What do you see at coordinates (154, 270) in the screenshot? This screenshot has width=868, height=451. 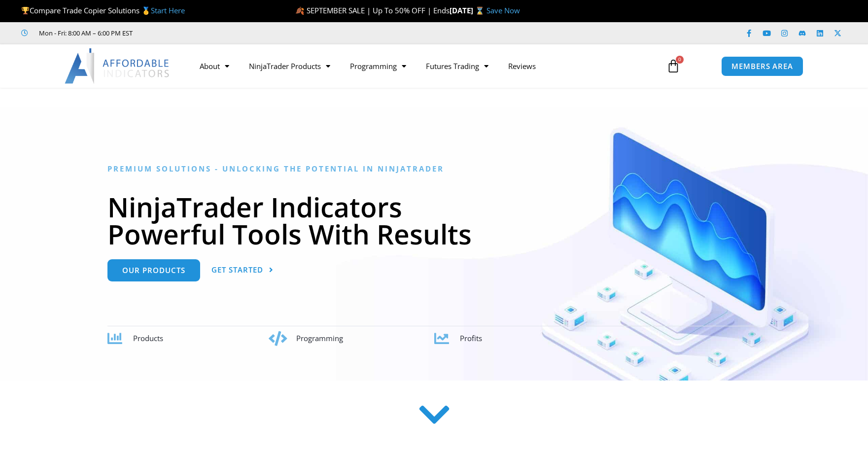 I see `a: Our Products` at bounding box center [154, 270].